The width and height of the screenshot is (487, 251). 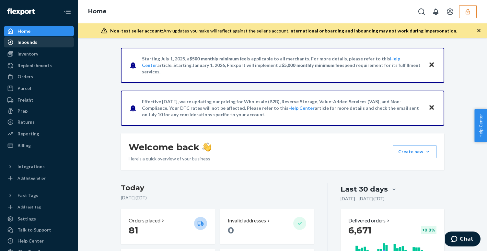 I want to click on div: Inbounds, so click(x=27, y=42).